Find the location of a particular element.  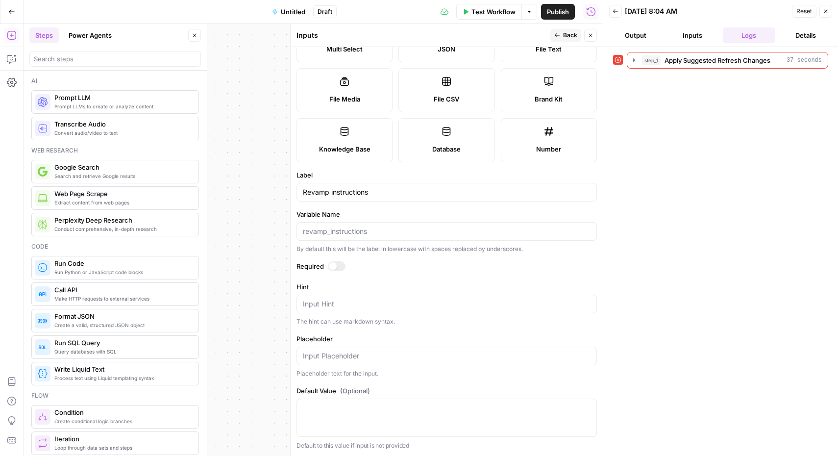

span: File CSV is located at coordinates (446, 99).